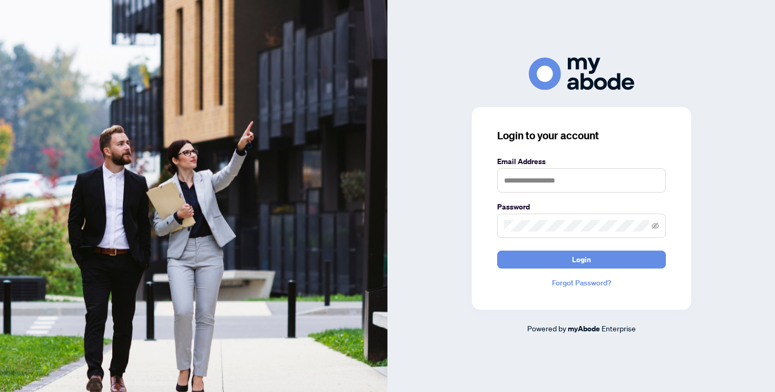 The width and height of the screenshot is (775, 392). What do you see at coordinates (582, 207) in the screenshot?
I see `label: Password` at bounding box center [582, 207].